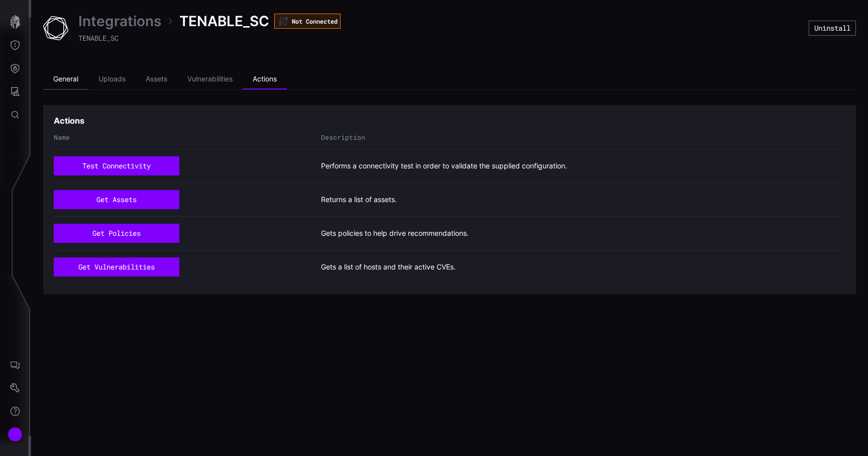  What do you see at coordinates (112, 80) in the screenshot?
I see `li: Uploads` at bounding box center [112, 80].